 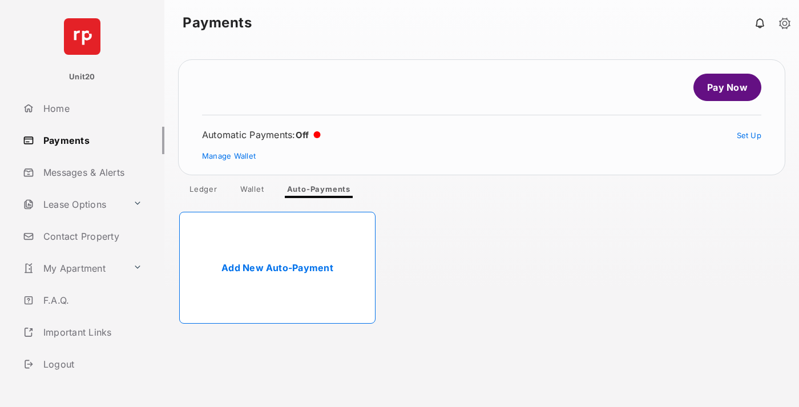 What do you see at coordinates (252, 191) in the screenshot?
I see `a: Wallet` at bounding box center [252, 191].